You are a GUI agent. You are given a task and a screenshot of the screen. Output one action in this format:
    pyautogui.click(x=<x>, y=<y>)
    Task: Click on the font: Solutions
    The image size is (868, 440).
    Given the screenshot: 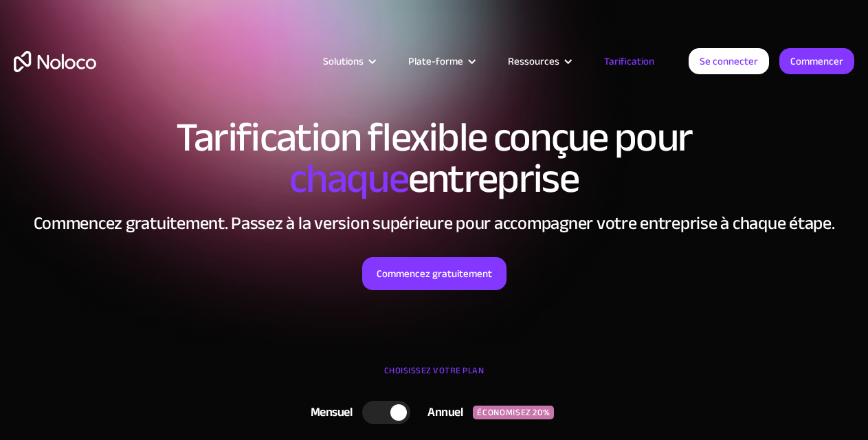 What is the action you would take?
    pyautogui.click(x=343, y=61)
    